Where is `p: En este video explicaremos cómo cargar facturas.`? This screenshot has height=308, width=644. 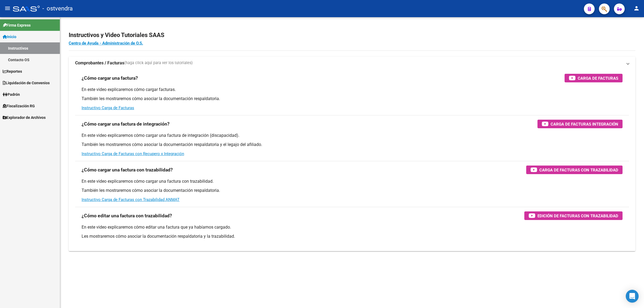
p: En este video explicaremos cómo cargar facturas. is located at coordinates (352, 90).